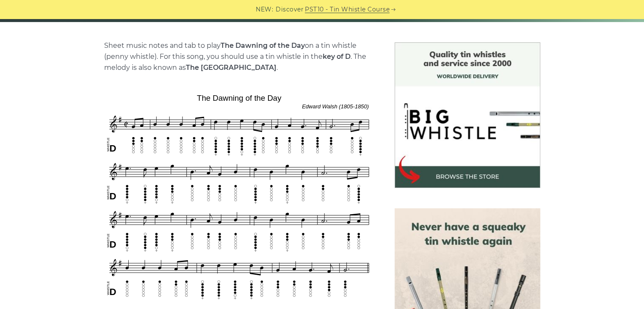 This screenshot has height=309, width=644. What do you see at coordinates (239, 196) in the screenshot?
I see `img: The Dawning of the Day Tin Whistle Tabs & Sheet Music` at bounding box center [239, 196].